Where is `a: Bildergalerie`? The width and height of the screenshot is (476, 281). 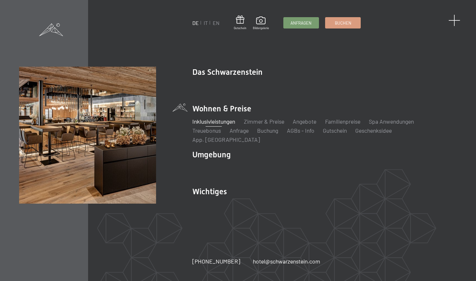 a: Bildergalerie is located at coordinates (261, 23).